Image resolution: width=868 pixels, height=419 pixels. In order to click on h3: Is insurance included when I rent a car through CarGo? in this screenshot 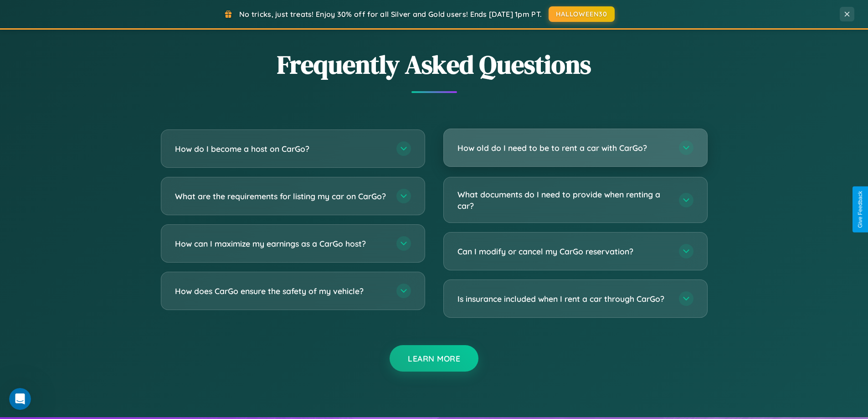, I will do `click(564, 299)`.